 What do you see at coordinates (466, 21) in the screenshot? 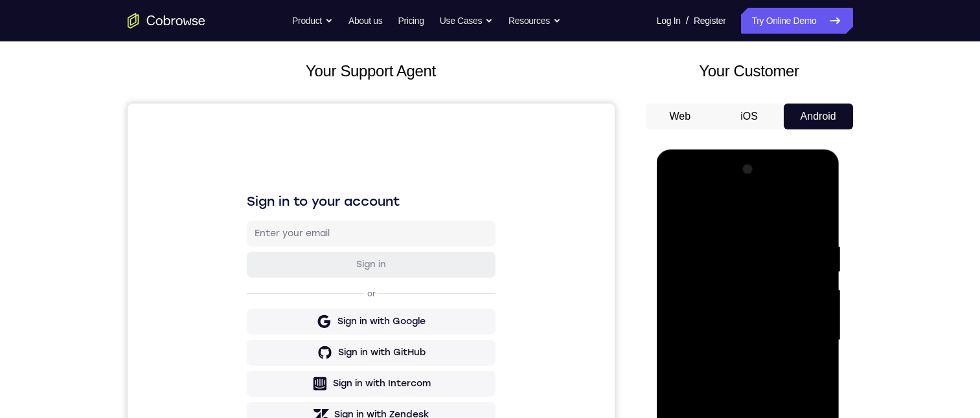
I see `button: Use Cases` at bounding box center [466, 21].